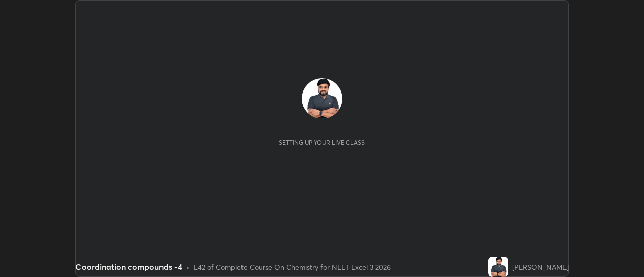  What do you see at coordinates (129, 267) in the screenshot?
I see `div: Coordination compounds -4` at bounding box center [129, 267].